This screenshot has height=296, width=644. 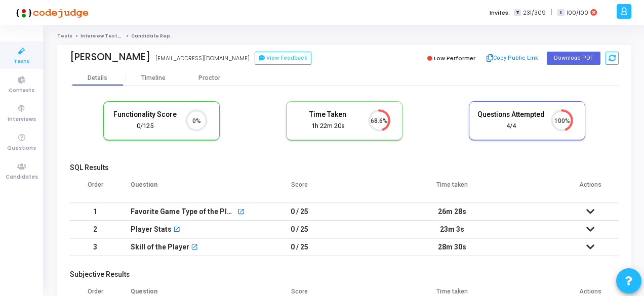 I want to click on div: Favorite Game Type of the Player, so click(x=183, y=212).